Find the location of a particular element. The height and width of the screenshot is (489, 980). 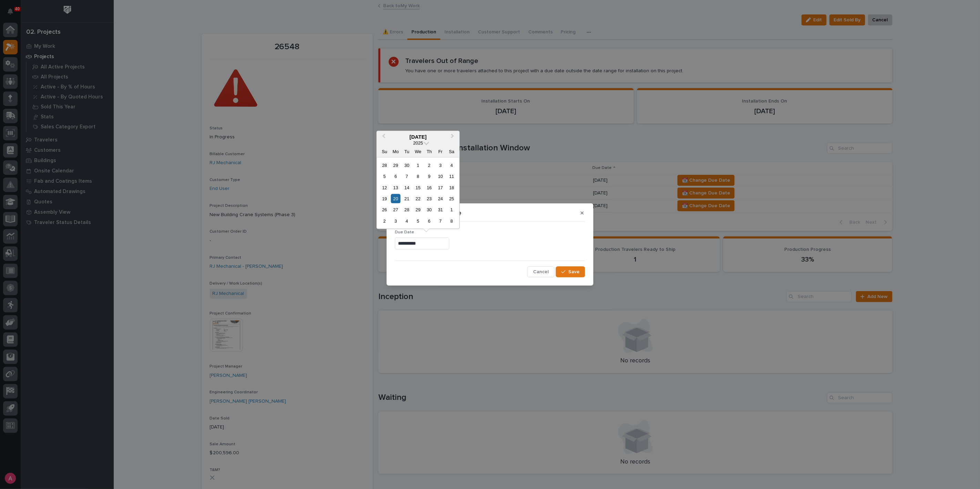

div: Choose Friday, October 3rd, 2025 is located at coordinates (440, 165).